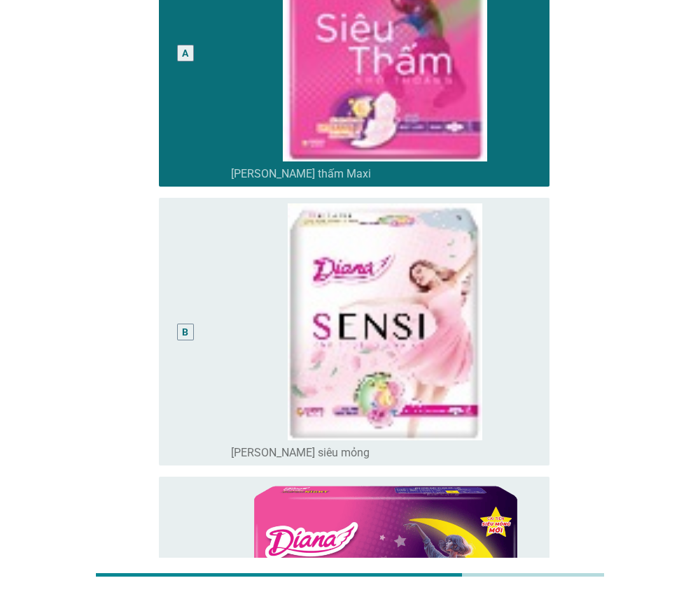 The width and height of the screenshot is (700, 592). Describe the element at coordinates (184, 53) in the screenshot. I see `div: A` at that location.